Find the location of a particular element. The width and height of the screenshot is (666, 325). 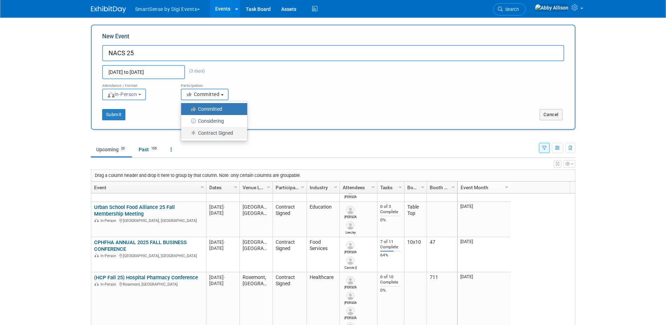

button: Submit is located at coordinates (114, 115).